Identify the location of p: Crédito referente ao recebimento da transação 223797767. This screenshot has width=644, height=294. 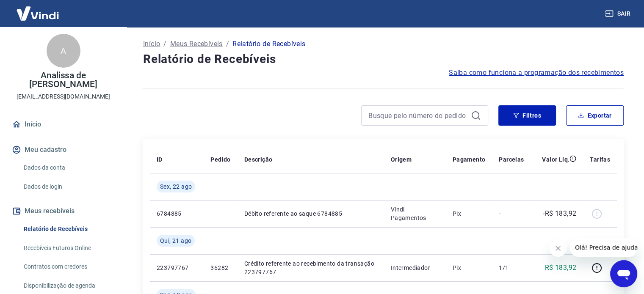
(311, 268).